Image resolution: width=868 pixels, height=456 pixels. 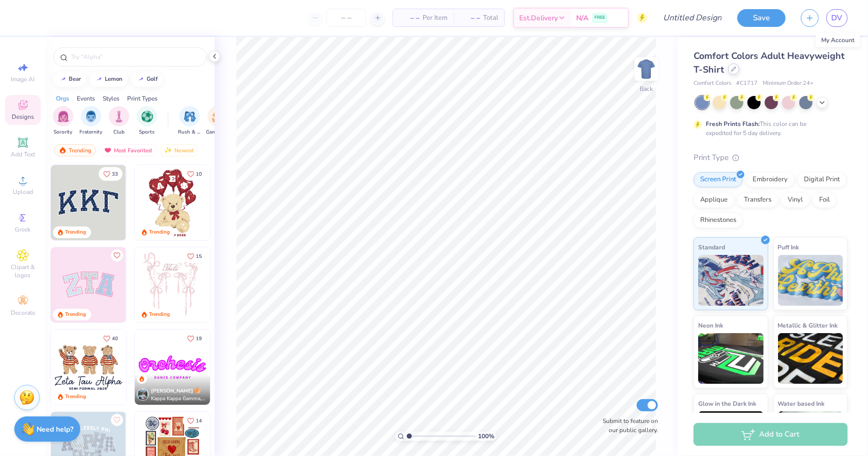 What do you see at coordinates (173, 367) in the screenshot?
I see `img: e5c25cba-9be7-456f-8dc7-97e2284da968` at bounding box center [173, 367].